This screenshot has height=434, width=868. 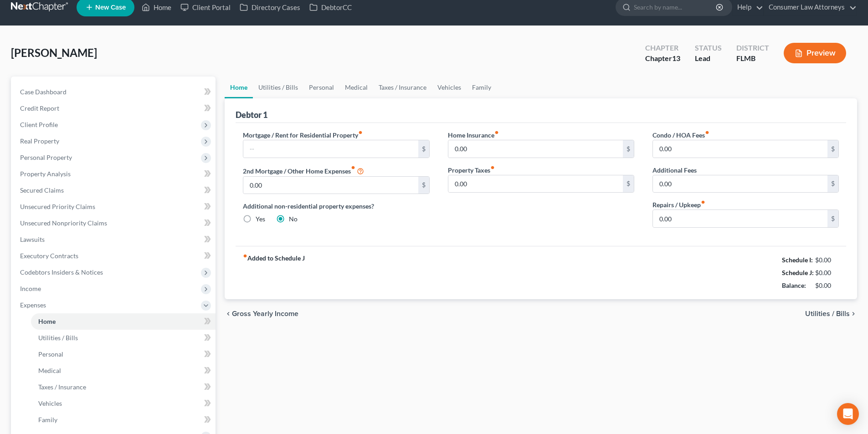 What do you see at coordinates (43, 92) in the screenshot?
I see `span: Case Dashboard` at bounding box center [43, 92].